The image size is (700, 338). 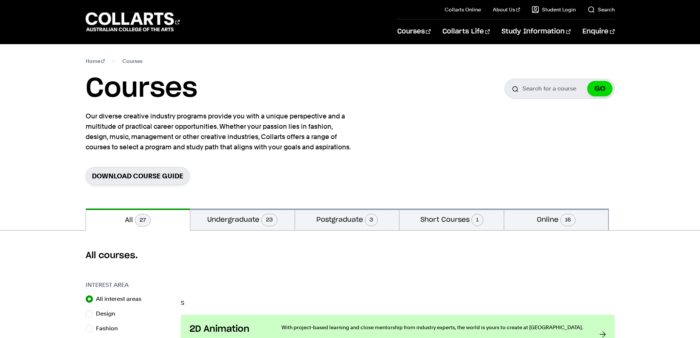 What do you see at coordinates (220, 132) in the screenshot?
I see `p: Our diverse creative industry programs provide you with a unique perspective and a multitude of p...` at bounding box center [220, 132].